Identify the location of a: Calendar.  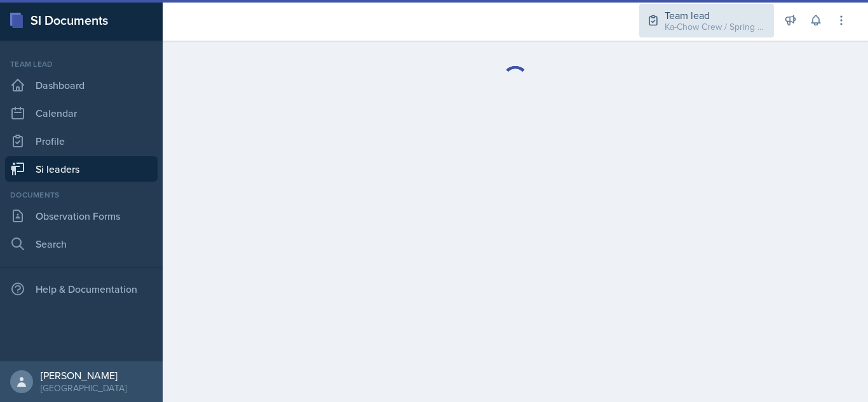
(82, 113).